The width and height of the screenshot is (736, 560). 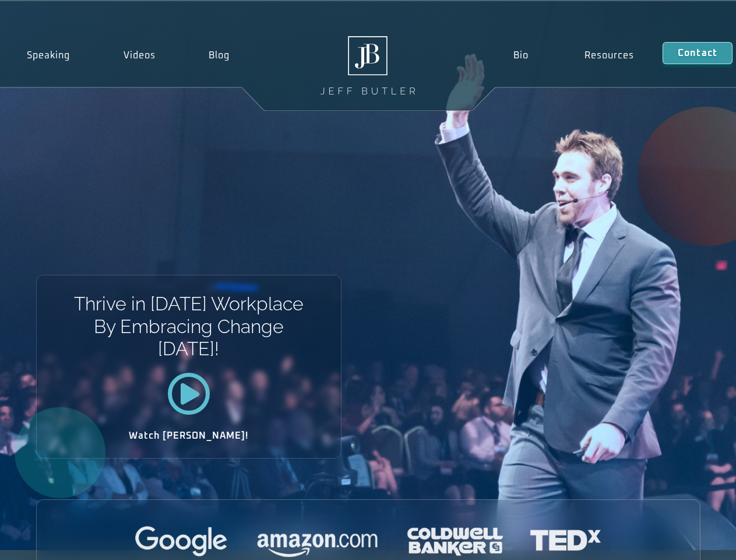 I want to click on a: Resources, so click(x=610, y=55).